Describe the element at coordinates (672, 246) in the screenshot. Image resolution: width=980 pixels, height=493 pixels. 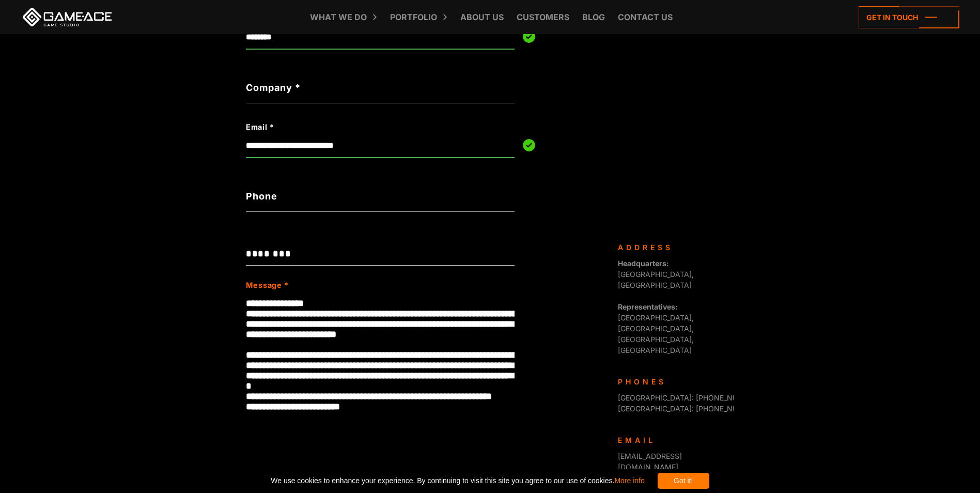
I see `div: Address` at that location.